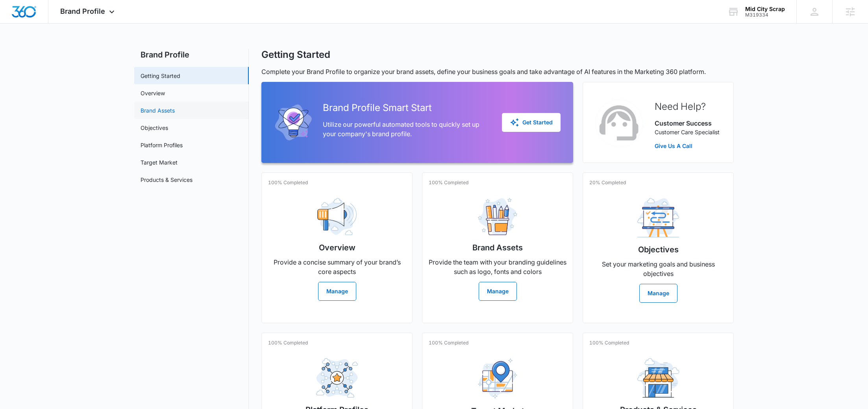 This screenshot has width=868, height=409. What do you see at coordinates (498, 248) in the screenshot?
I see `a: 100% CompletedBrand AssetsProvide the team with your branding guidelines such as logo, fonts and ...` at bounding box center [498, 248].